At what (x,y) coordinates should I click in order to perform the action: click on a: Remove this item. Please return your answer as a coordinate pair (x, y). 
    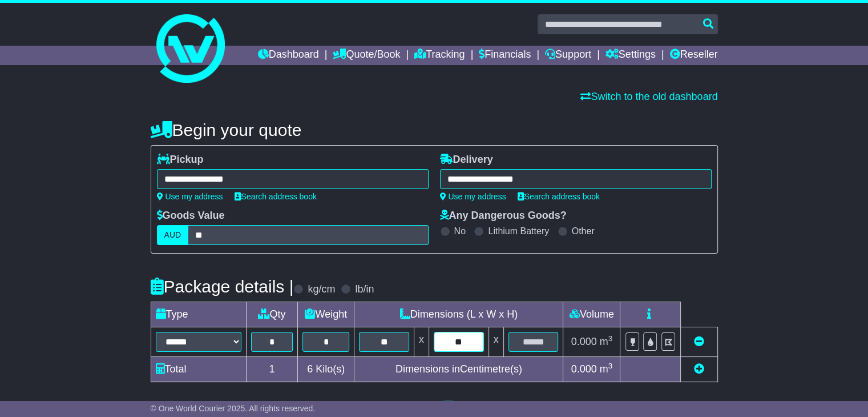
    Looking at the image, I should click on (699, 342).